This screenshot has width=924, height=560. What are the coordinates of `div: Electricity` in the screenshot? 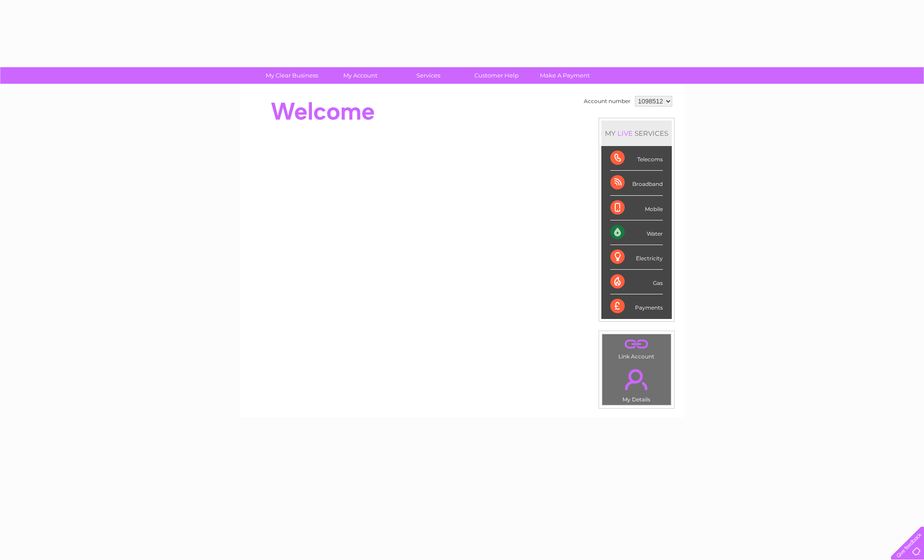 It's located at (636, 257).